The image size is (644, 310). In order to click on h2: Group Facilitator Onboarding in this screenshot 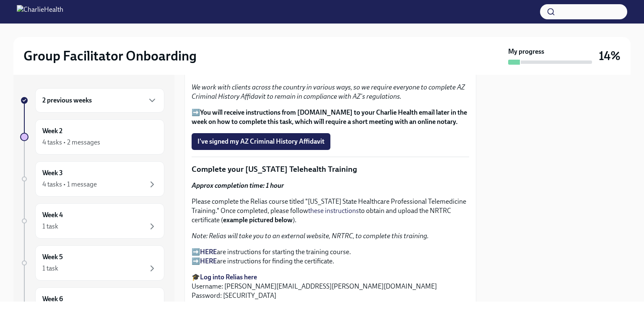, I will do `click(110, 56)`.